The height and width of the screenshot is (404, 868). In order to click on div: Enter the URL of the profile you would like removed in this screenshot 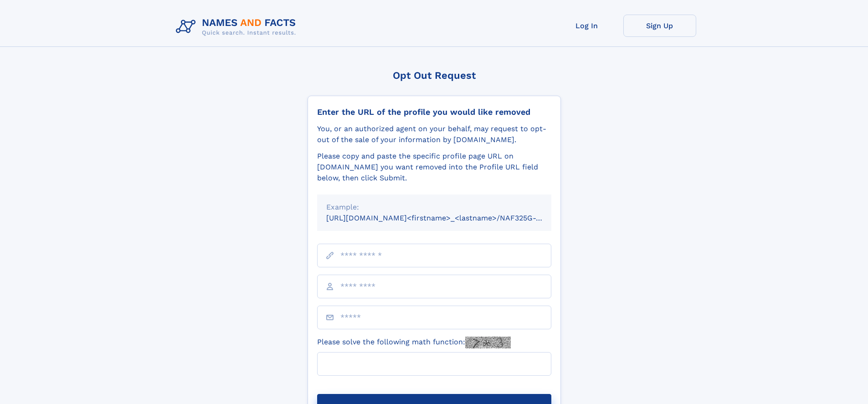, I will do `click(434, 112)`.